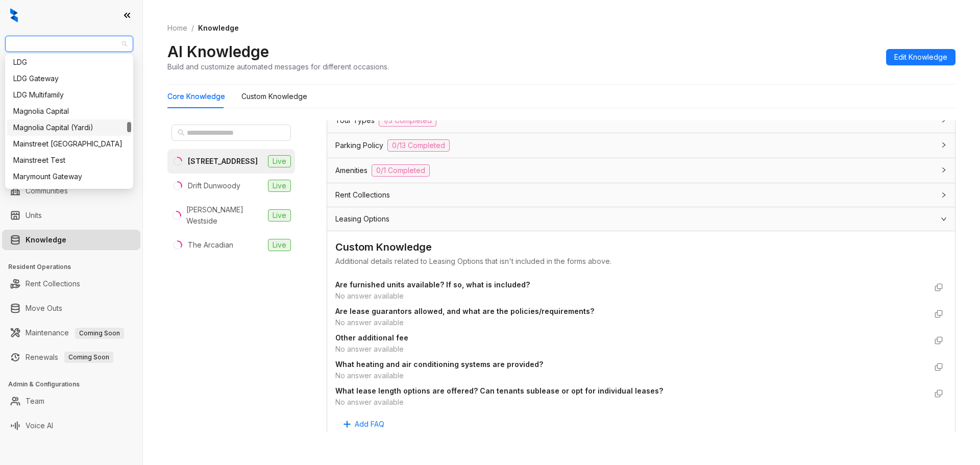  What do you see at coordinates (196, 97) in the screenshot?
I see `div: Core Knowledge` at bounding box center [196, 97].